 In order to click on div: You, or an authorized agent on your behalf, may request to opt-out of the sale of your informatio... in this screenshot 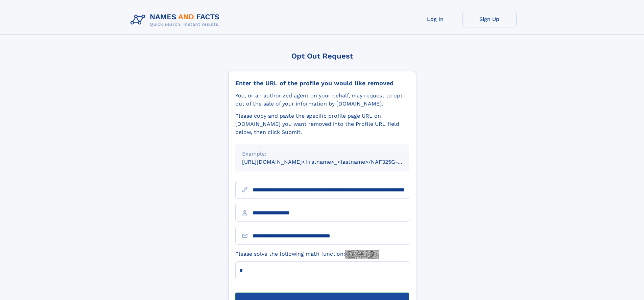, I will do `click(322, 100)`.